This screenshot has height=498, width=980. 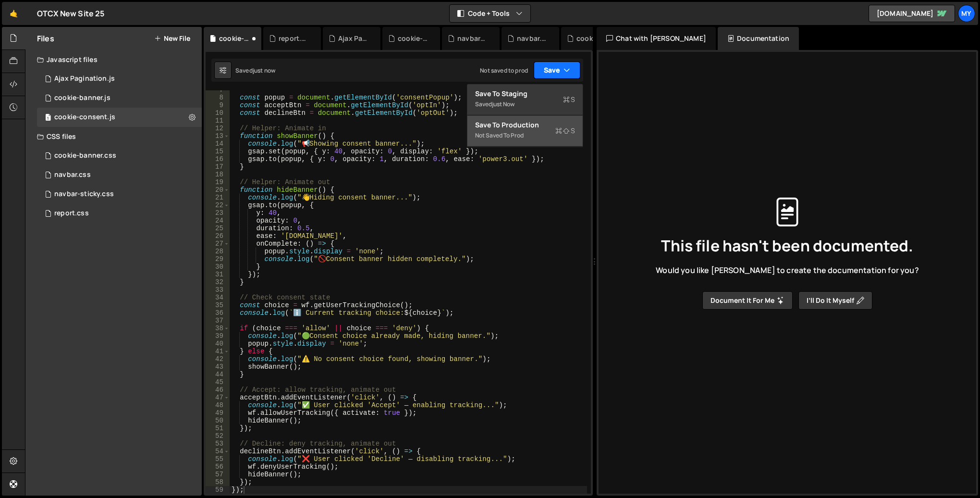 What do you see at coordinates (525, 94) in the screenshot?
I see `div: Save to Staging` at bounding box center [525, 94].